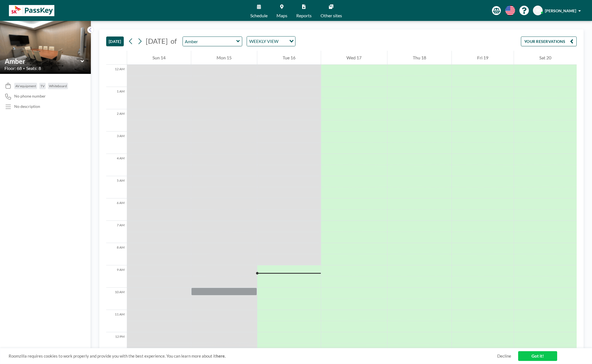 The image size is (592, 364). I want to click on div: Search for option, so click(271, 41).